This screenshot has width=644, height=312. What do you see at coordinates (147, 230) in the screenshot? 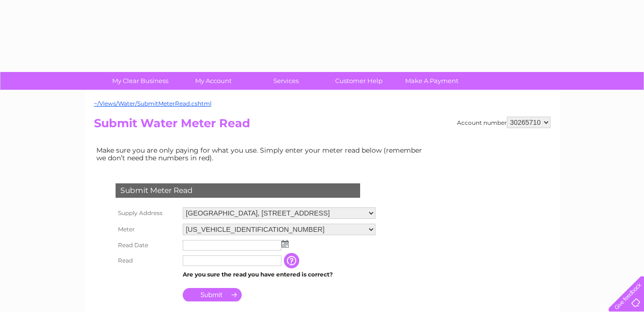
I see `th: Meter` at bounding box center [147, 230].